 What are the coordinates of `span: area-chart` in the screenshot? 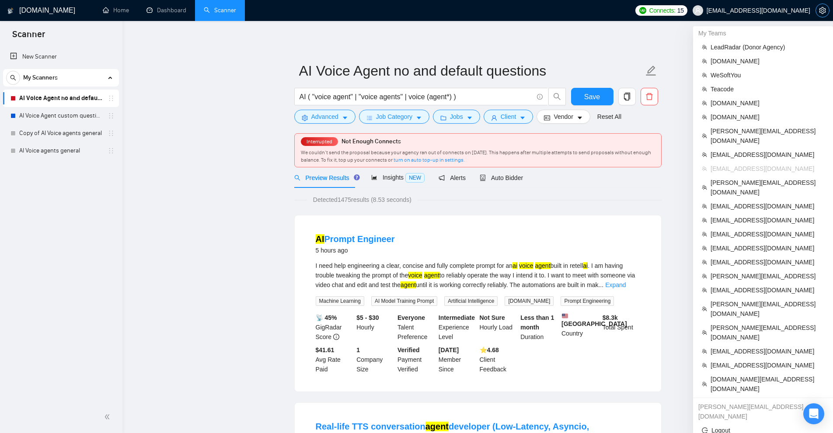 It's located at (374, 177).